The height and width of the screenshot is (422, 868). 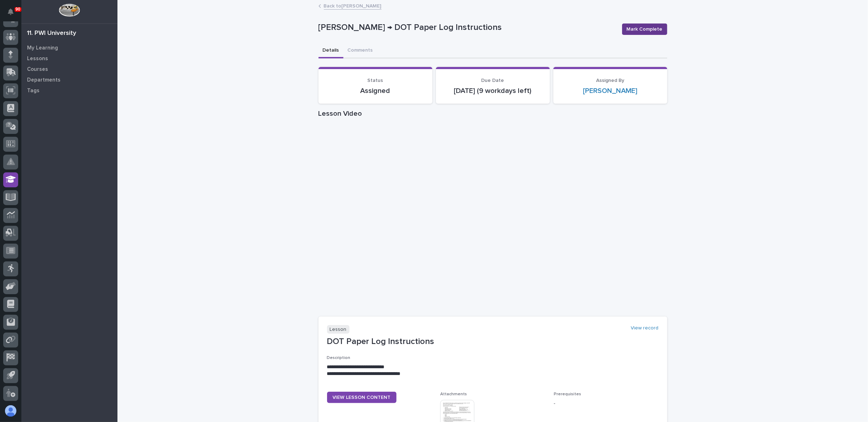 What do you see at coordinates (11, 11) in the screenshot?
I see `button: Notifications` at bounding box center [11, 11].